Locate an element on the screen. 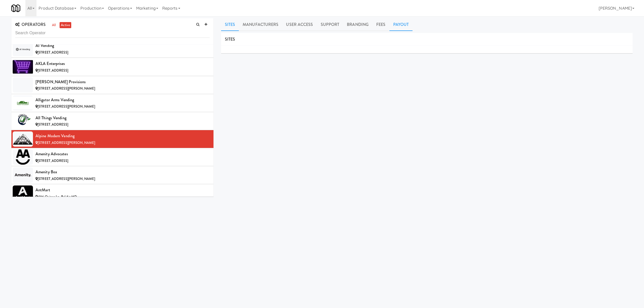 This screenshot has height=308, width=644. a: Fees is located at coordinates (381, 24).